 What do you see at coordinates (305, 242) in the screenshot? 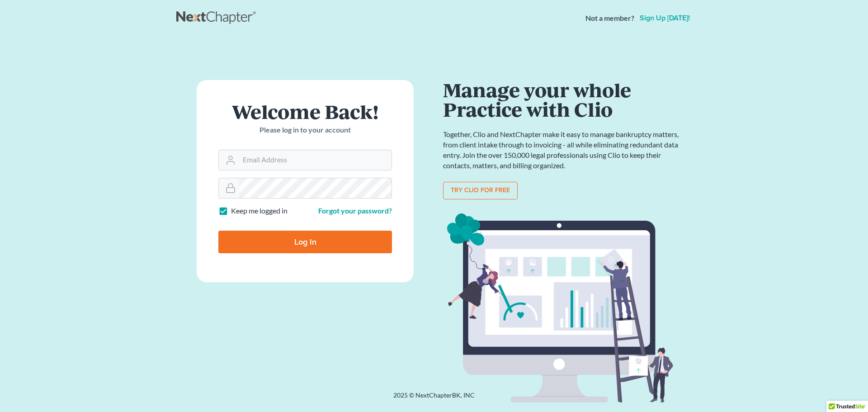
I see `input: Log In` at bounding box center [305, 242].